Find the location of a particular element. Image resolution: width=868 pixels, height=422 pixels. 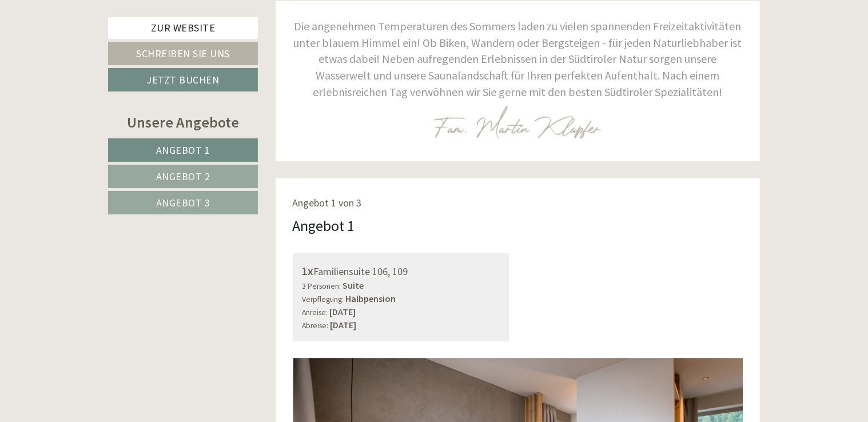

b: 1x is located at coordinates (308, 270).